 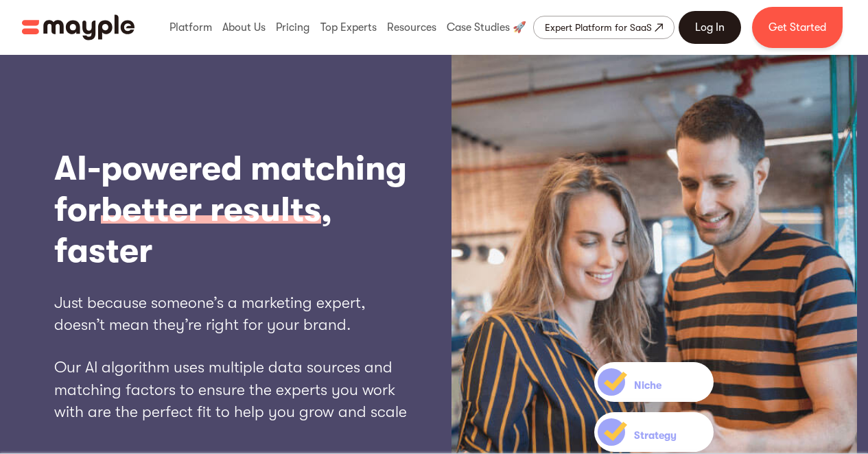 I want to click on h2: Our AI algorithm uses multiple data sources and matching factors to ensure the experts you work w..., so click(x=232, y=389).